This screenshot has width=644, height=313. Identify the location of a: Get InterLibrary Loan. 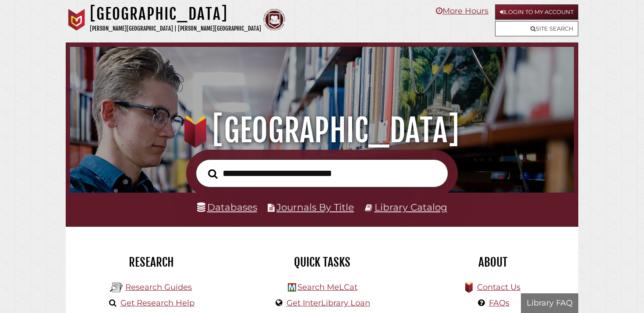
(328, 303).